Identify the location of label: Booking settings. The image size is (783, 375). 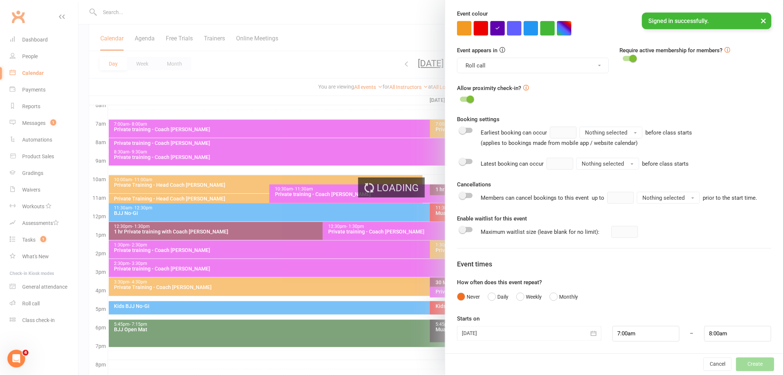
(478, 119).